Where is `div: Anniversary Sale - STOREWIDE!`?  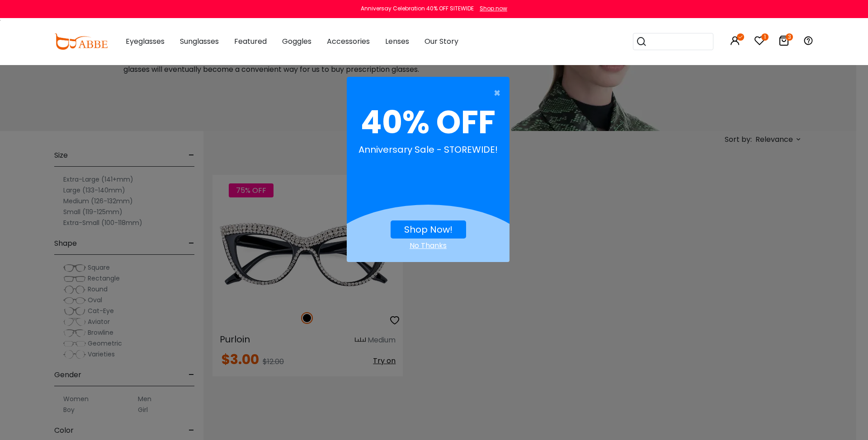 div: Anniversary Sale - STOREWIDE! is located at coordinates (428, 154).